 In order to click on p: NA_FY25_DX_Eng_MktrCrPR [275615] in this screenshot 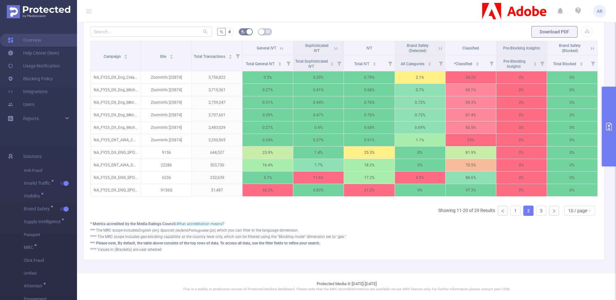, I will do `click(116, 102)`.